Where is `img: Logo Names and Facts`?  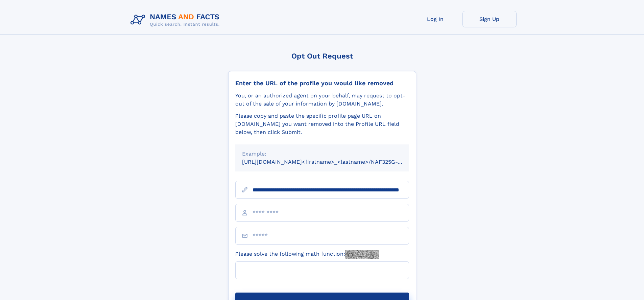 img: Logo Names and Facts is located at coordinates (176, 20).